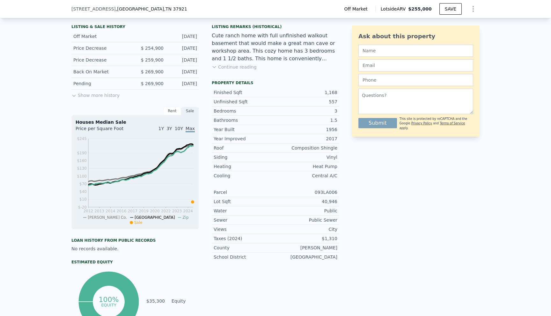 The image size is (551, 316). What do you see at coordinates (185, 217) in the screenshot?
I see `span: Zip` at bounding box center [185, 217].